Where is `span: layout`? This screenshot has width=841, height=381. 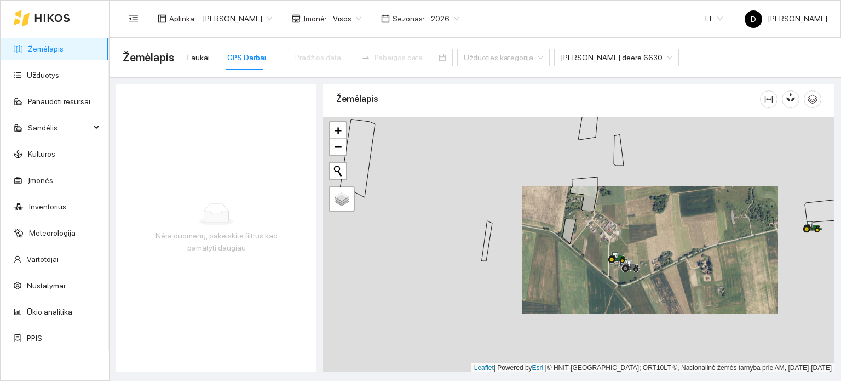 span: layout is located at coordinates (162, 19).